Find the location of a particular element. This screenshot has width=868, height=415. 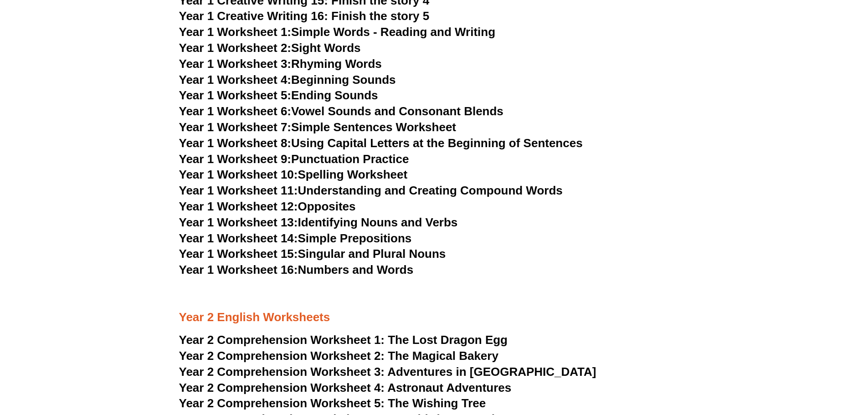

span: Year 1 Worksheet 14: is located at coordinates (239, 238).